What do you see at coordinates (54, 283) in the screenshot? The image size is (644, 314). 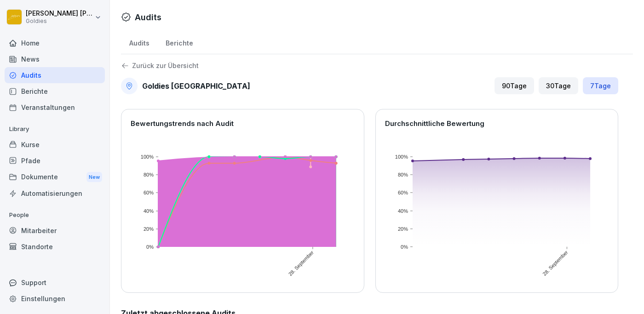 I see `div: Support` at bounding box center [54, 283].